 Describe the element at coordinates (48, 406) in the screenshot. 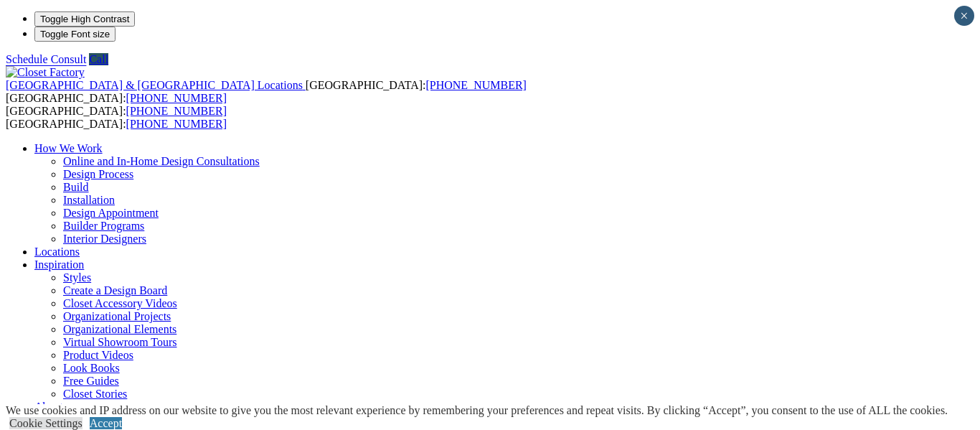

I see `a: About` at that location.